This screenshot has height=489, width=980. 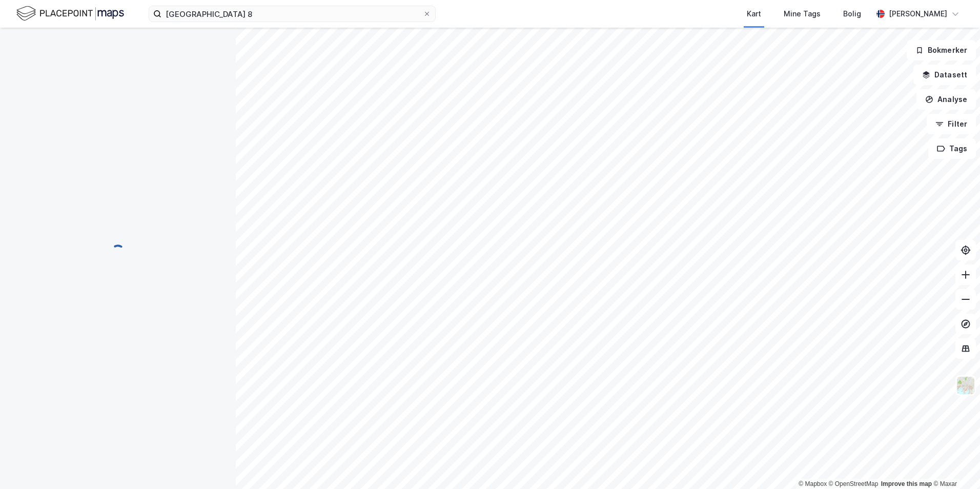 I want to click on img: spinner.a6d8c91a73a9ac5275cf975e30b51cfb.svg, so click(x=118, y=252).